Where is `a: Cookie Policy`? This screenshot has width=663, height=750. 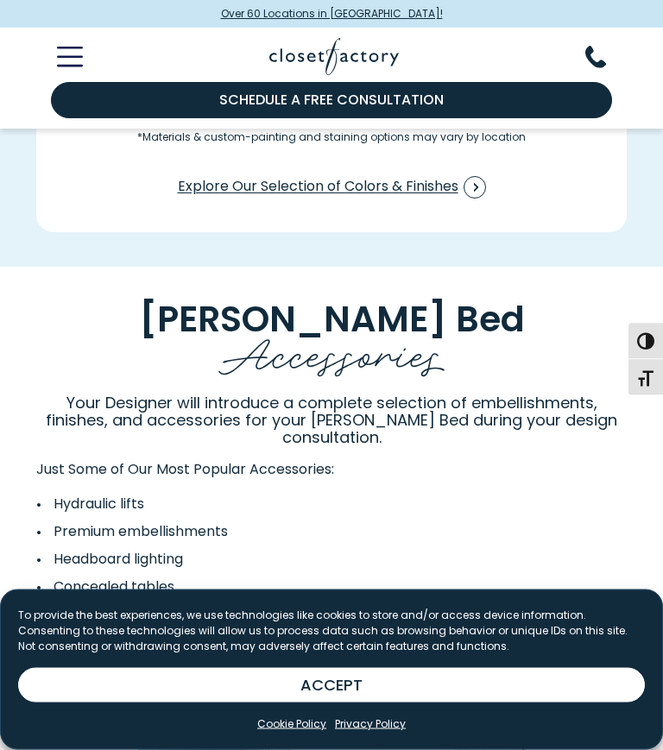 a: Cookie Policy is located at coordinates (292, 724).